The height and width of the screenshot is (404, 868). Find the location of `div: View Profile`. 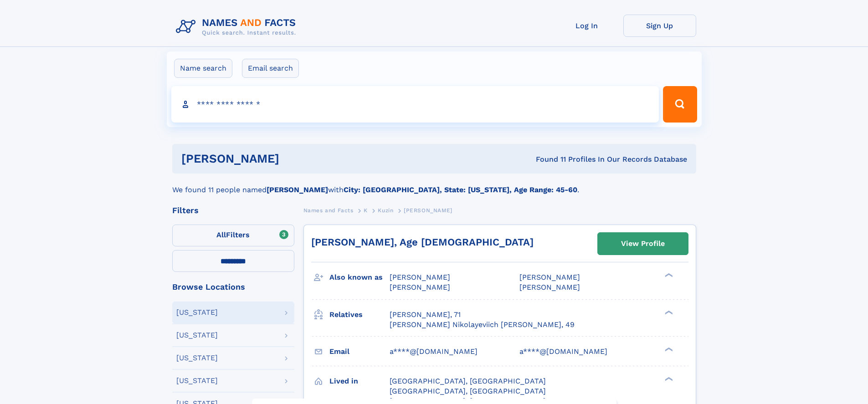

div: View Profile is located at coordinates (643, 243).